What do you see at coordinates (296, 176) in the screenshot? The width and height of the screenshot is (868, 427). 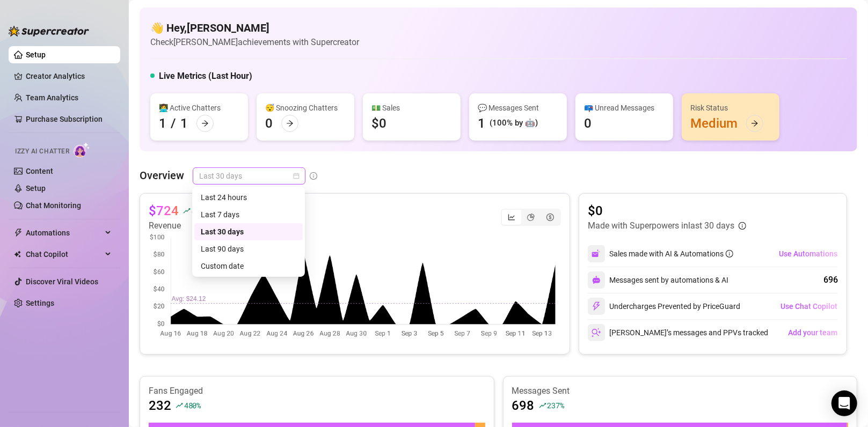 I see `span: calendar` at bounding box center [296, 176].